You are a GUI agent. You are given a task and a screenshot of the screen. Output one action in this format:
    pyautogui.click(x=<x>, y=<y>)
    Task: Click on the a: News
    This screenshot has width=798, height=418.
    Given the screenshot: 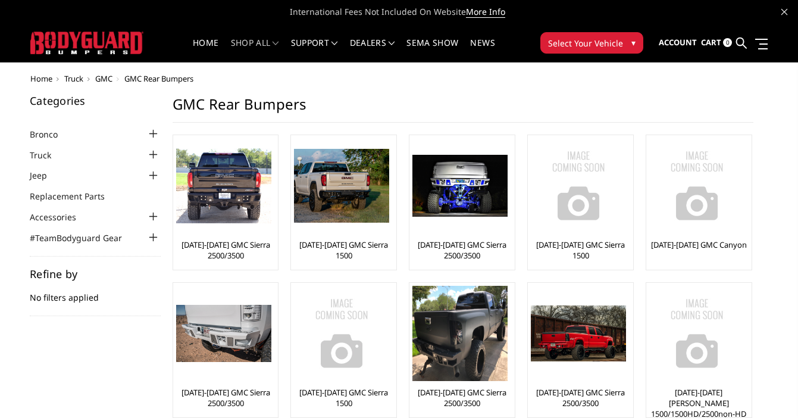 What is the action you would take?
    pyautogui.click(x=482, y=50)
    